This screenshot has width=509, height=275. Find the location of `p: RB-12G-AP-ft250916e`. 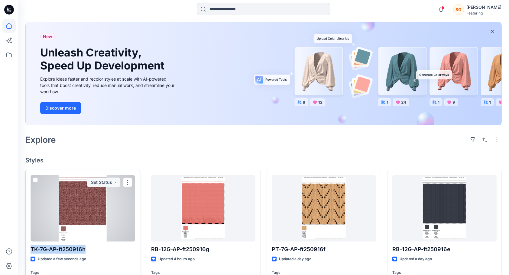

p: RB-12G-AP-ft250916e is located at coordinates (444, 249).